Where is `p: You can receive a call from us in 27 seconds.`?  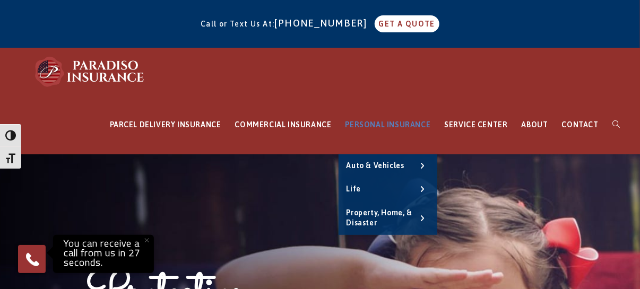
p: You can receive a call from us in 27 seconds. is located at coordinates (103, 254).